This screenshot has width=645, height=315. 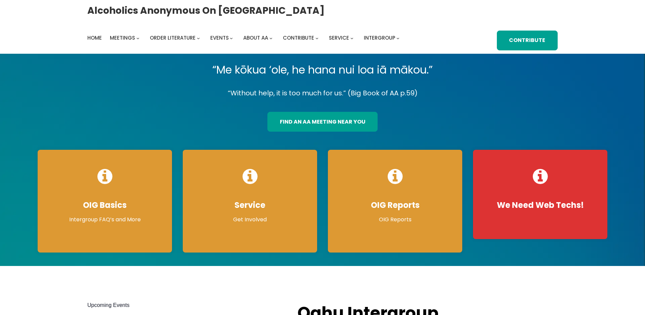 What do you see at coordinates (219, 38) in the screenshot?
I see `a: Events` at bounding box center [219, 38].